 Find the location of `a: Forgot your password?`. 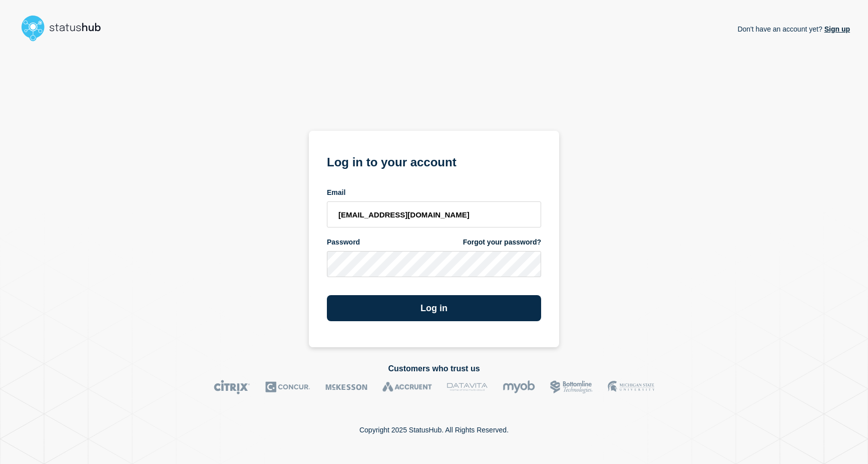

a: Forgot your password? is located at coordinates (502, 242).